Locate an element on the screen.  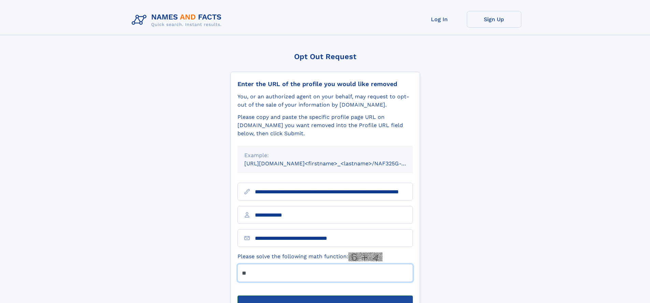
label: Please solve the following math function: is located at coordinates (310, 257).